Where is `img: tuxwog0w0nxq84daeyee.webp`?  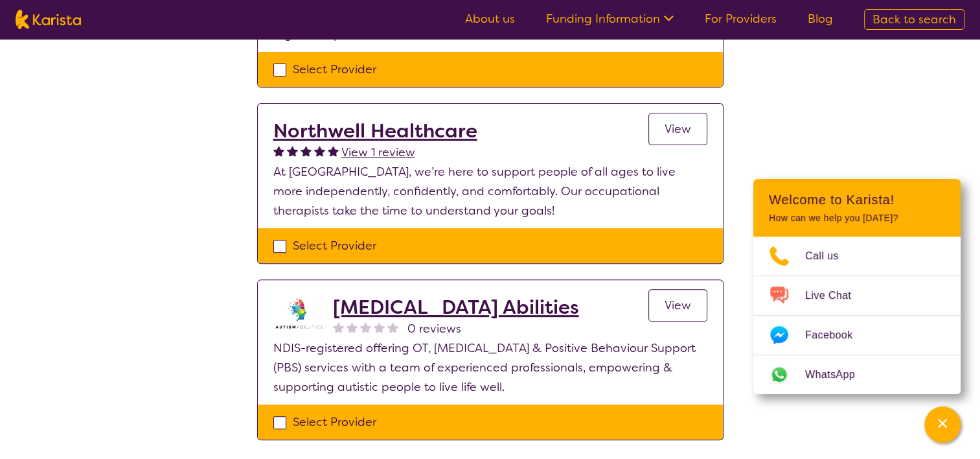 img: tuxwog0w0nxq84daeyee.webp is located at coordinates (299, 313).